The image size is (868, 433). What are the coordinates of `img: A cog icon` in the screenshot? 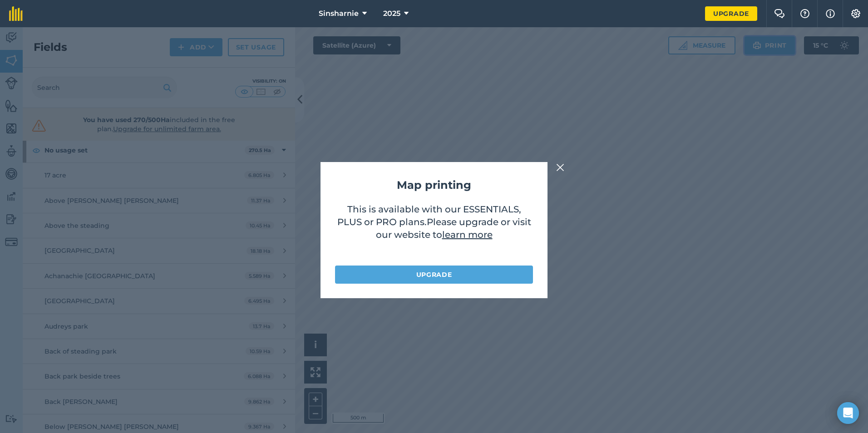 It's located at (856, 14).